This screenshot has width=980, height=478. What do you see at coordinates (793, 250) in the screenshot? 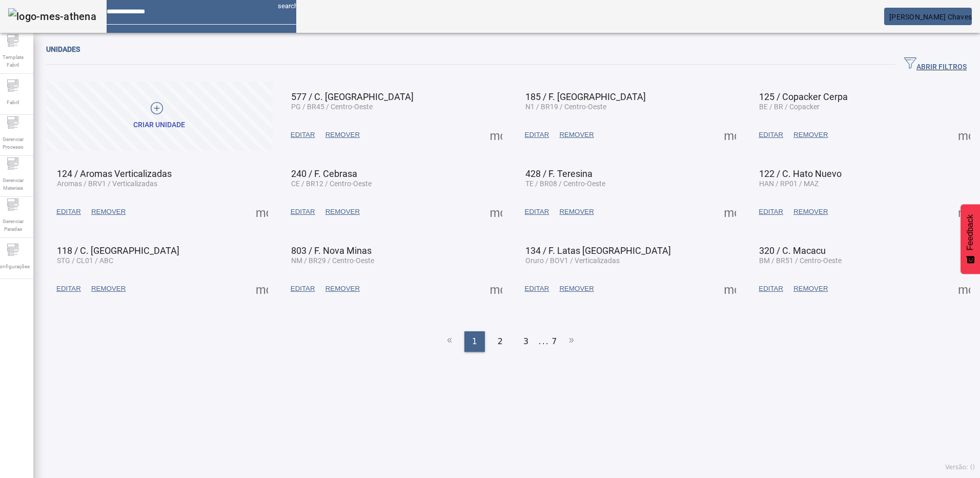
I see `span: 320 / C. Macacu` at bounding box center [793, 250].